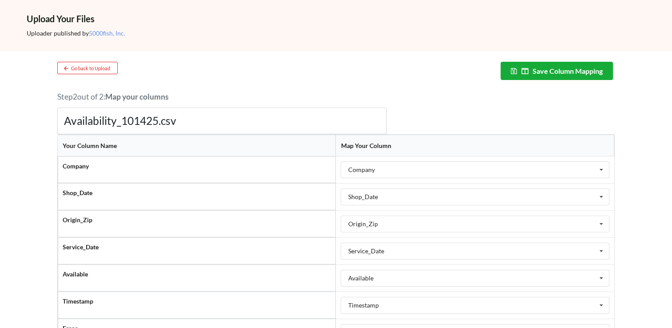  What do you see at coordinates (107, 33) in the screenshot?
I see `span: 5000fish, Inc.` at bounding box center [107, 33].